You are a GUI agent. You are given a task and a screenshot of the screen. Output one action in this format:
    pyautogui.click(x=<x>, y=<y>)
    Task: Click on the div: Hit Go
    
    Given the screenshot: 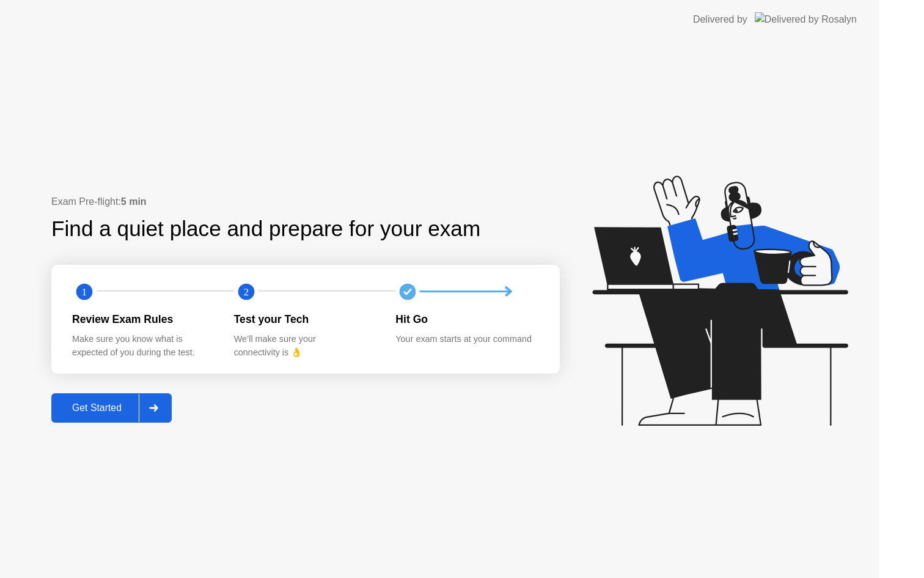 What is the action you would take?
    pyautogui.click(x=467, y=319)
    